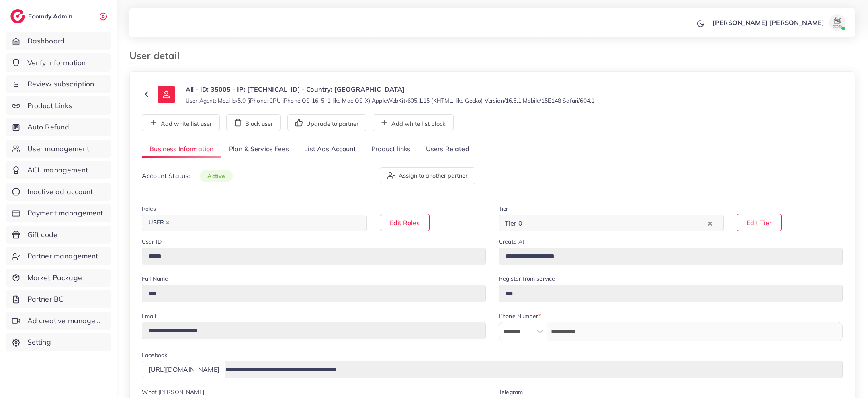 Image resolution: width=868 pixels, height=398 pixels. What do you see at coordinates (59, 63) in the screenshot?
I see `a: Verify information` at bounding box center [59, 63].